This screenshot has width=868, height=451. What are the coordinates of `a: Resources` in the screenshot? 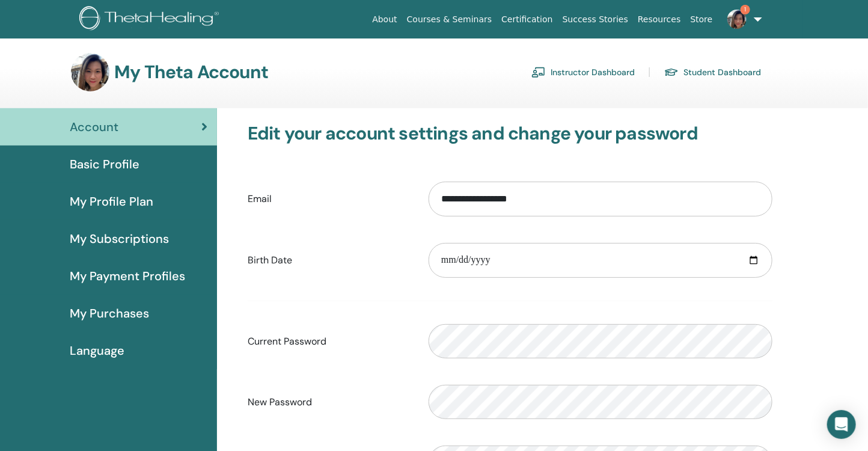 It's located at (660, 20).